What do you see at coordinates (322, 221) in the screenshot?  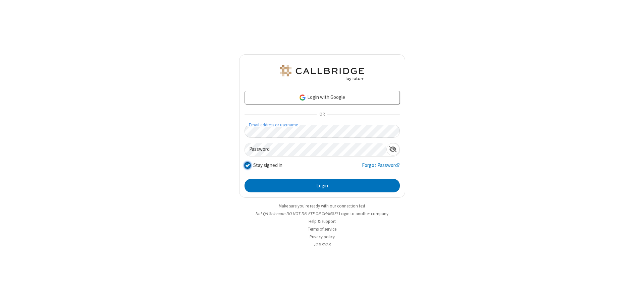 I see `a: Help & support` at bounding box center [322, 221].